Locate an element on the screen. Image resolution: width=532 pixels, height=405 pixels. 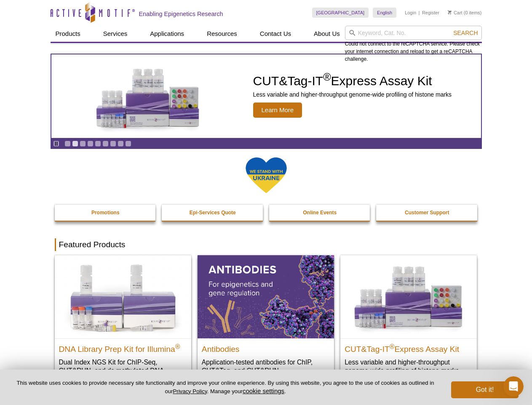
a: Go to slide 1 is located at coordinates (68, 144).